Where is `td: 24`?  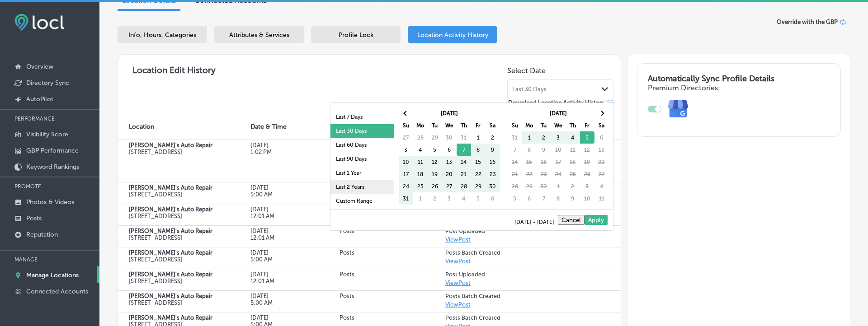 td: 24 is located at coordinates (405, 185).